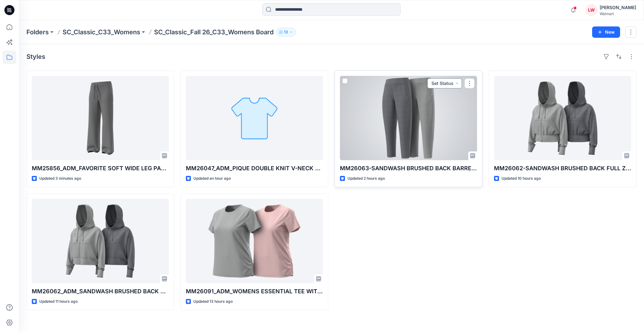 The width and height of the screenshot is (644, 332). Describe the element at coordinates (254, 118) in the screenshot. I see `a: MM26047_ADM_PIQUE DOUBLE KNIT V-NECK PULLOVER` at that location.